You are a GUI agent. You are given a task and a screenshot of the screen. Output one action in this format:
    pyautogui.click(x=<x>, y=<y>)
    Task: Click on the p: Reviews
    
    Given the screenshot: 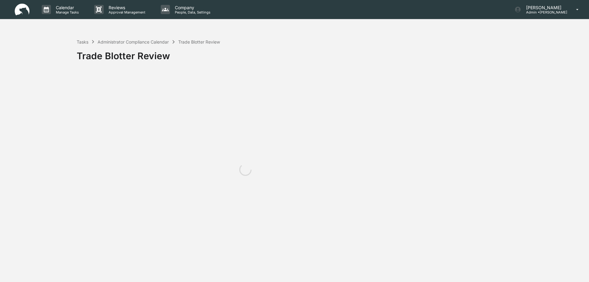 What is the action you would take?
    pyautogui.click(x=126, y=7)
    